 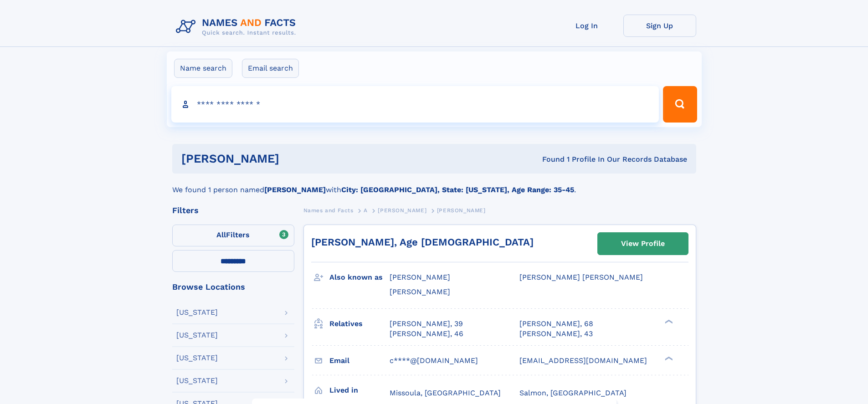 What do you see at coordinates (329, 210) in the screenshot?
I see `a: Names and Facts` at bounding box center [329, 210].